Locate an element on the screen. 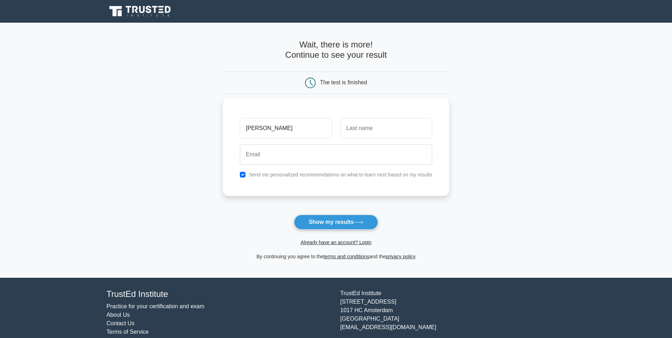 Image resolution: width=672 pixels, height=338 pixels. h4: TrustEd Institute is located at coordinates (219, 294).